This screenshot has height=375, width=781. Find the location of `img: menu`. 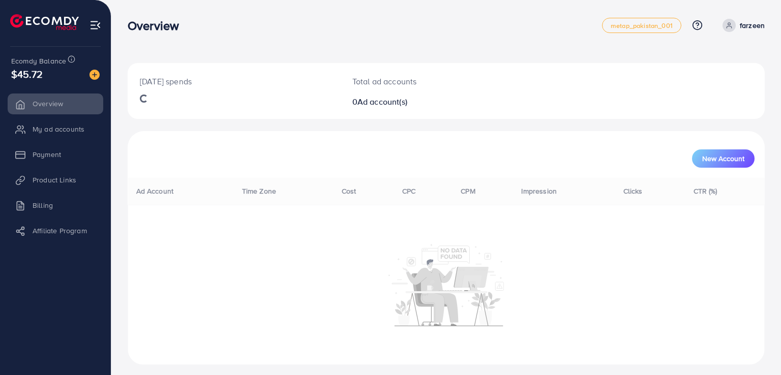

img: menu is located at coordinates (95, 25).